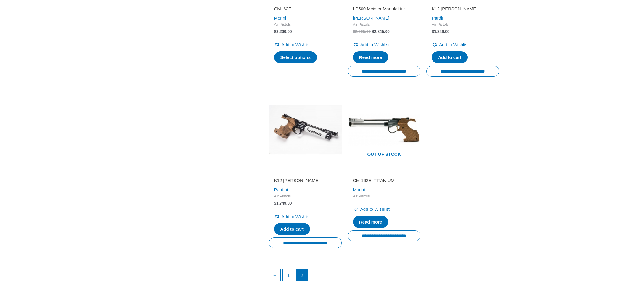 The height and width of the screenshot is (299, 644). I want to click on a: Read more about “CM 162EI TITANIUM”, so click(371, 222).